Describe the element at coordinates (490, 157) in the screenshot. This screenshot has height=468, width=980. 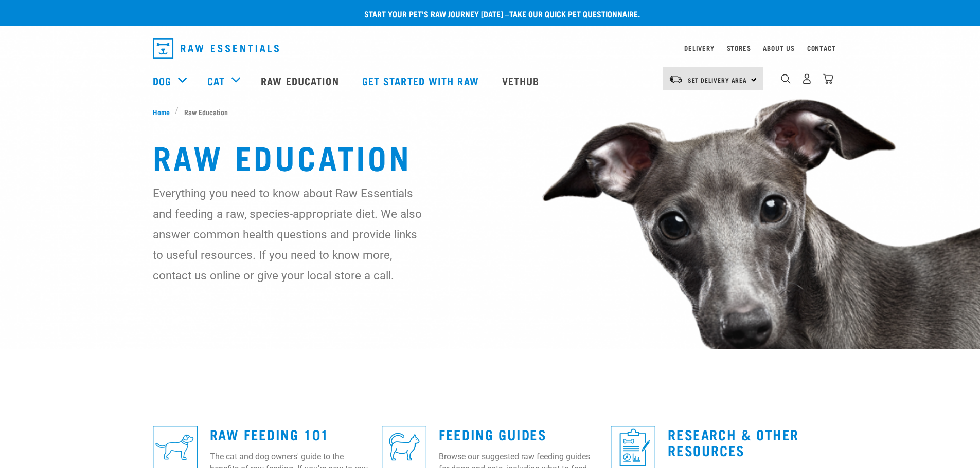
I see `h1: Raw Education` at that location.